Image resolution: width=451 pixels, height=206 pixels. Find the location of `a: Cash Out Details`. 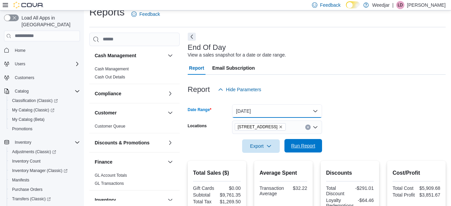

a: Cash Out Details is located at coordinates (110, 77).